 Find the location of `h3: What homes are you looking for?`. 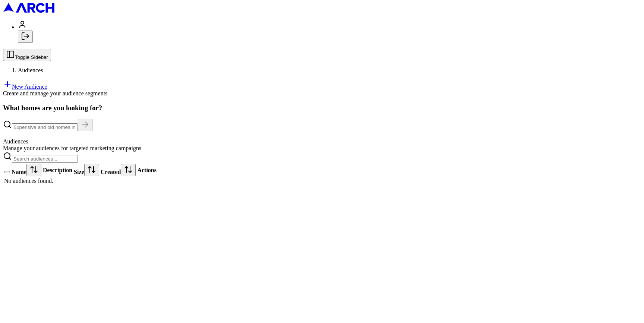

h3: What homes are you looking for? is located at coordinates (322, 108).